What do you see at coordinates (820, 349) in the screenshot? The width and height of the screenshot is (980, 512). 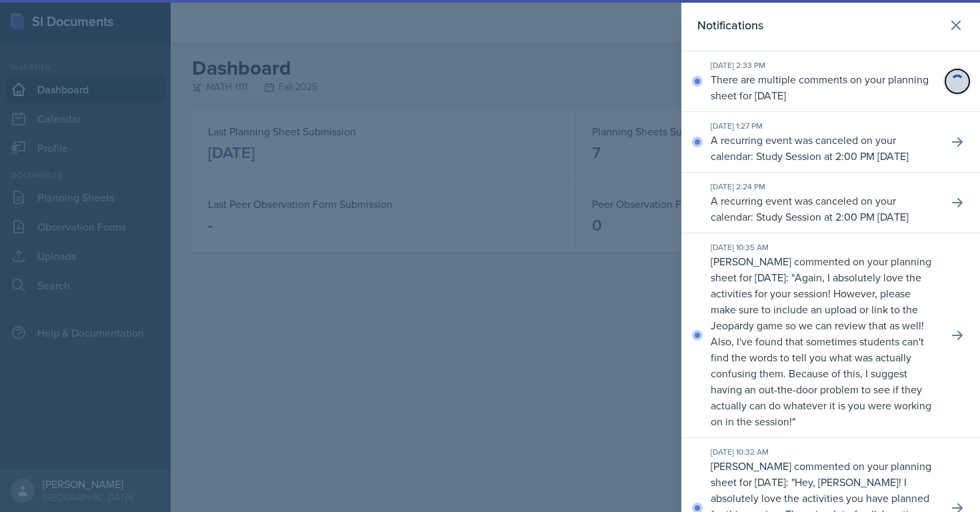 I see `p: Again, I absolutely love the activities for your session! However, please make sure to include an...` at bounding box center [820, 349].